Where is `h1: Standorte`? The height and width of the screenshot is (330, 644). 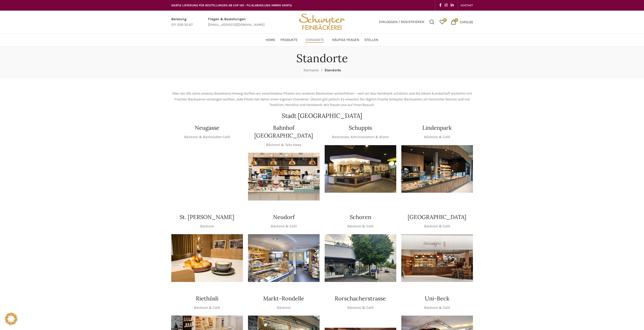 h1: Standorte is located at coordinates (322, 58).